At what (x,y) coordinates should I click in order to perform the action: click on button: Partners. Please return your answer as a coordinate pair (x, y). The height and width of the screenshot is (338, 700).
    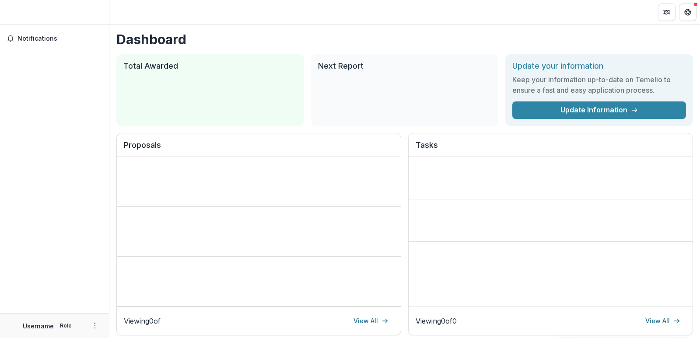
    Looking at the image, I should click on (667, 12).